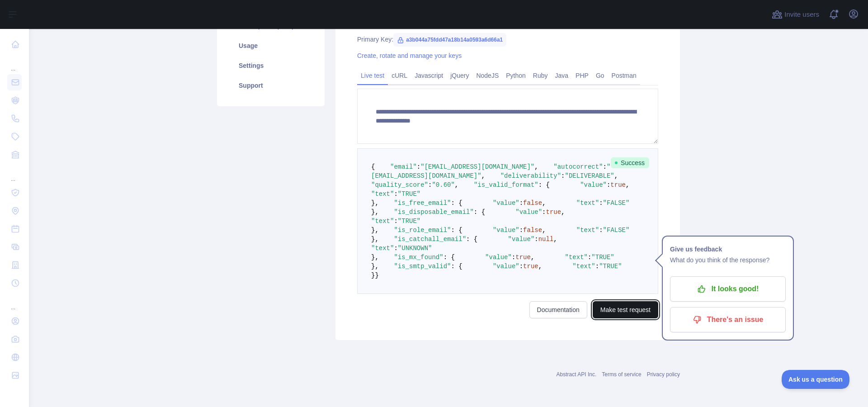  What do you see at coordinates (546, 239) in the screenshot?
I see `span: null` at bounding box center [546, 239].